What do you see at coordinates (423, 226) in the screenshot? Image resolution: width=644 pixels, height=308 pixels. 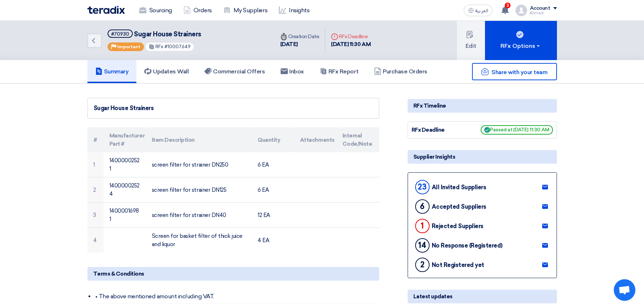 I see `div: 1` at bounding box center [423, 226].